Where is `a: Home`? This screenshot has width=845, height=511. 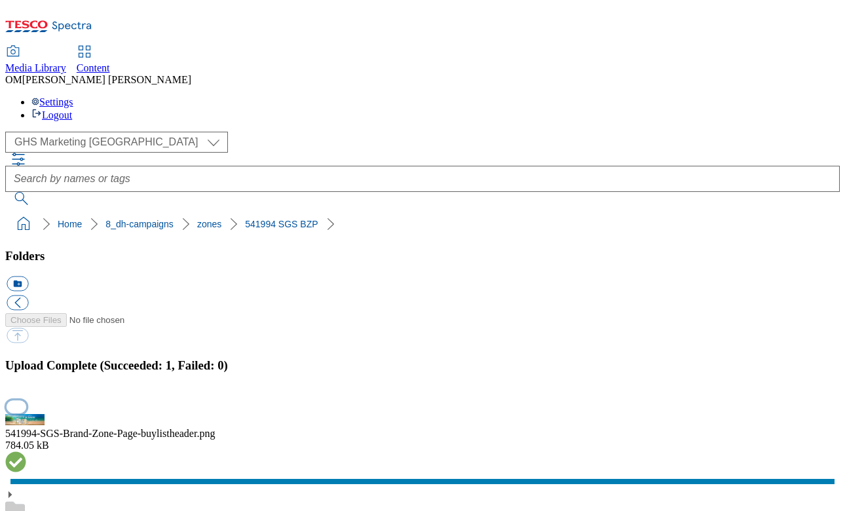
a: Home is located at coordinates (69, 224).